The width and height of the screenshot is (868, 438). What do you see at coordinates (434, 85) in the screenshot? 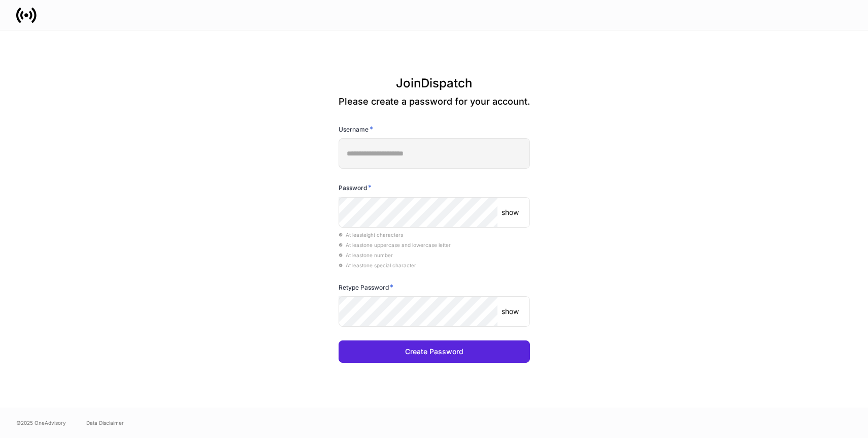
I see `h3: Join Dispatch` at bounding box center [434, 85].